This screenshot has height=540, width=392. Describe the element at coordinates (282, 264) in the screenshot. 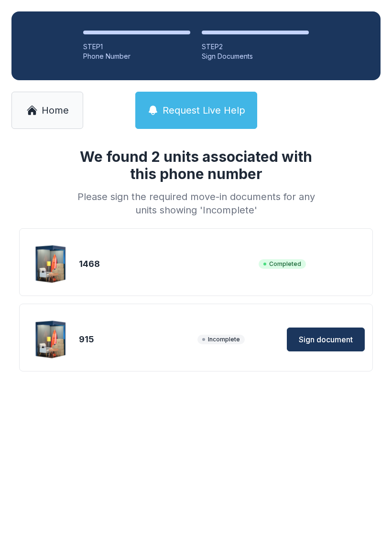

I see `span: Completed` at that location.